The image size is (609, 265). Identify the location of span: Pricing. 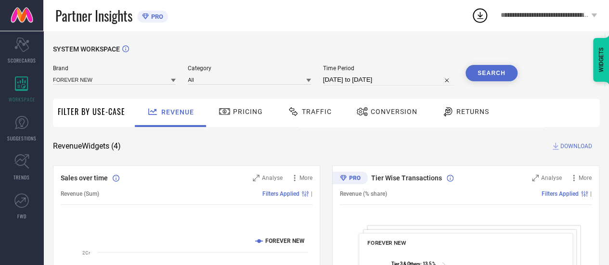
(248, 112).